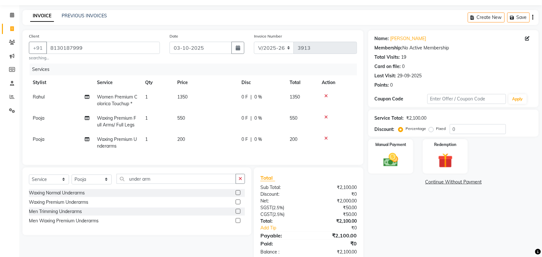  What do you see at coordinates (454, 48) in the screenshot?
I see `div: No Active Membership` at bounding box center [454, 48].